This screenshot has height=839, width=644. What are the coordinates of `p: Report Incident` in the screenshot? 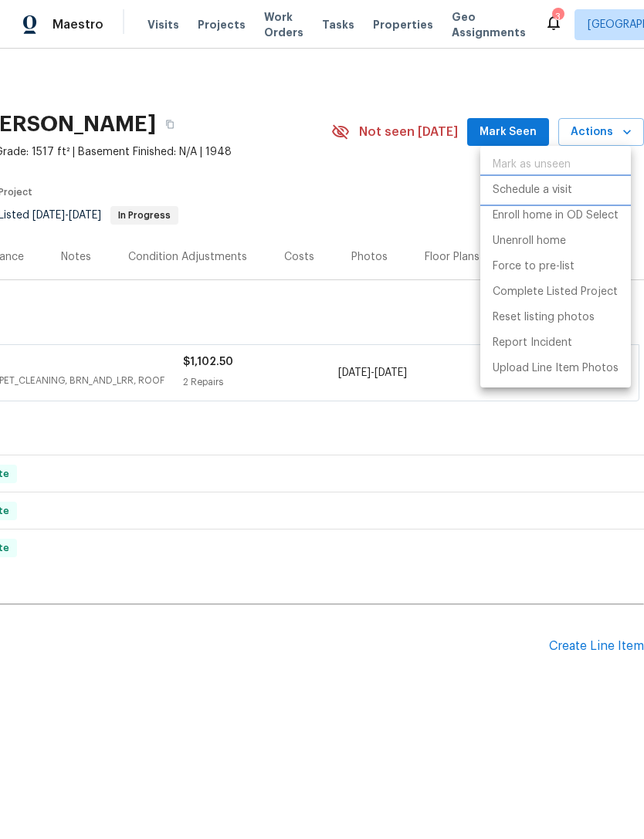 It's located at (532, 343).